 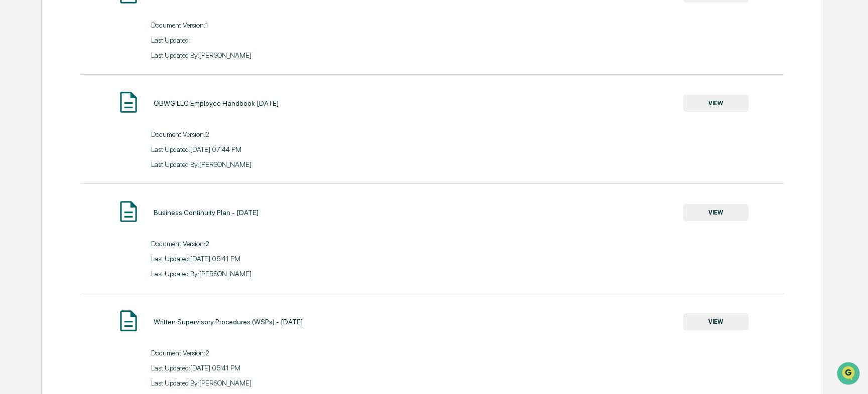 What do you see at coordinates (42, 150) in the screenshot?
I see `span: Data Lookup` at bounding box center [42, 150].